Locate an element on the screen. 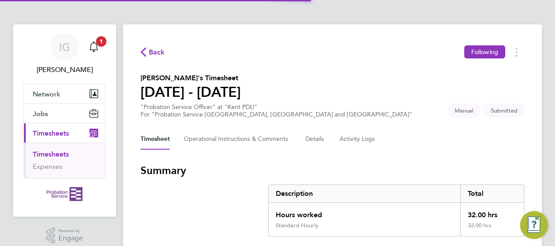 The height and width of the screenshot is (246, 555). a: Go to home page is located at coordinates (65, 194).